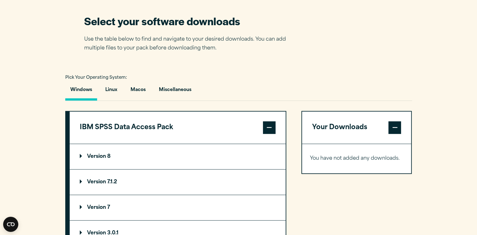 Image resolution: width=477 pixels, height=235 pixels. What do you see at coordinates (81, 91) in the screenshot?
I see `button: Windows` at bounding box center [81, 91].